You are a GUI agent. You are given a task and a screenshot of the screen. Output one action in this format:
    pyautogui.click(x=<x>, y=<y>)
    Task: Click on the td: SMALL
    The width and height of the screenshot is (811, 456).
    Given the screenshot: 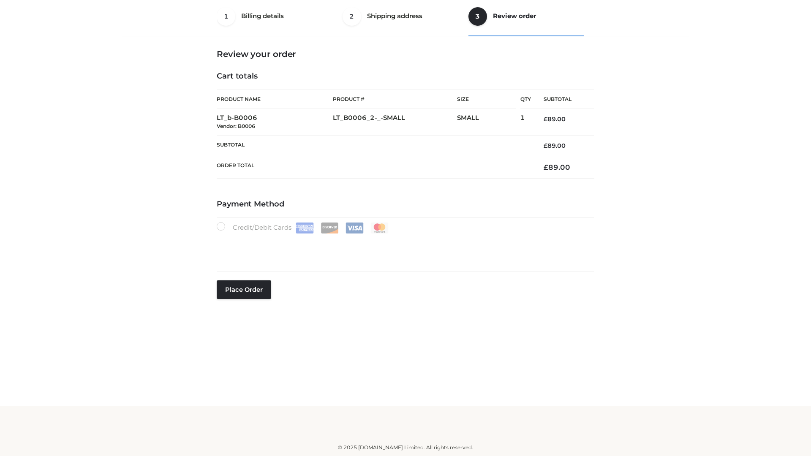 What is the action you would take?
    pyautogui.click(x=489, y=122)
    